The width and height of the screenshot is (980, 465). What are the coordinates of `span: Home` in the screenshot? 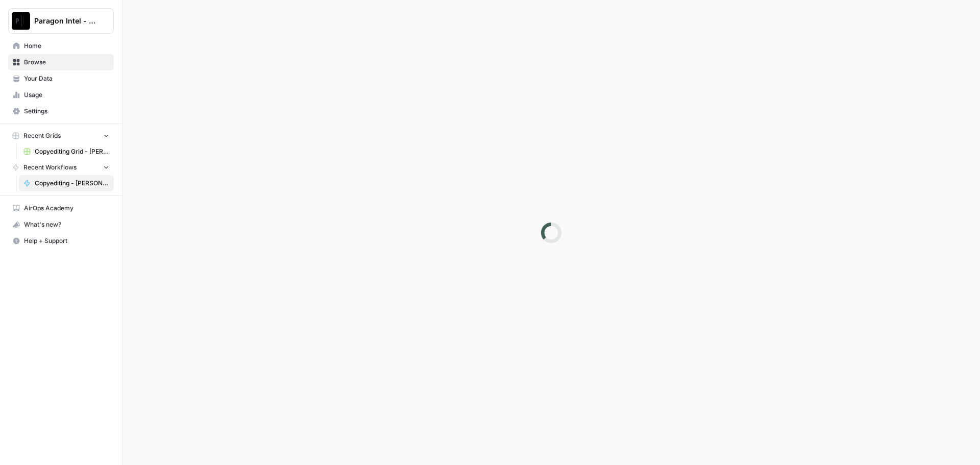 It's located at (66, 46).